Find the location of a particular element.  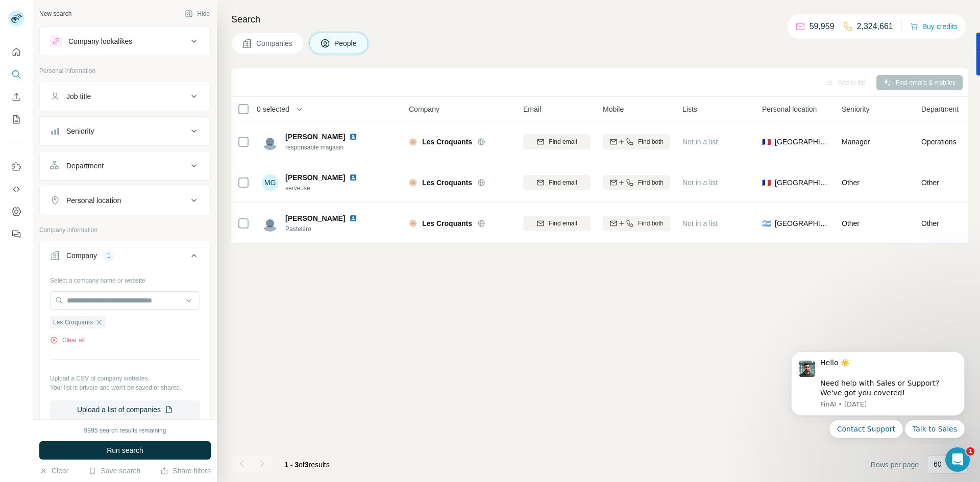

div: 1 is located at coordinates (109, 256).